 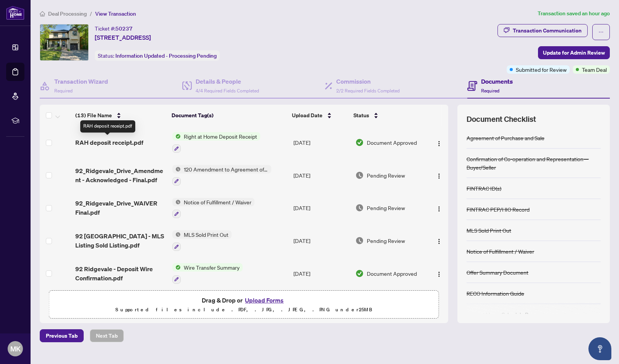 I want to click on span: Deal Processing, so click(x=67, y=14).